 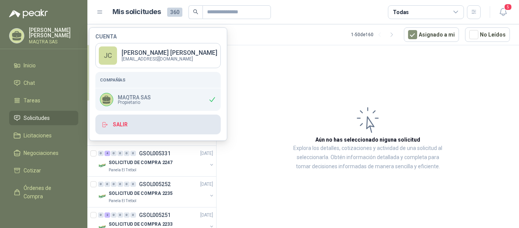 What do you see at coordinates (29, 83) in the screenshot?
I see `span: Chat` at bounding box center [29, 83].